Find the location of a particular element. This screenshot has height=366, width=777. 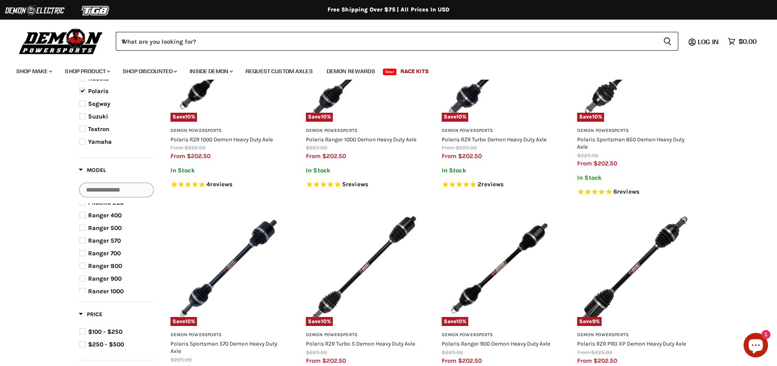

span: 5 reviews is located at coordinates (355, 184).